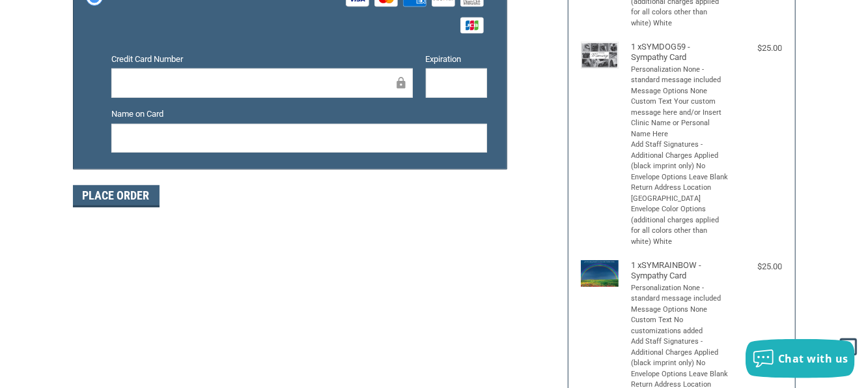 This screenshot has height=388, width=868. I want to click on h4: 1 x SYMDOG59 - Sympathy Card, so click(679, 52).